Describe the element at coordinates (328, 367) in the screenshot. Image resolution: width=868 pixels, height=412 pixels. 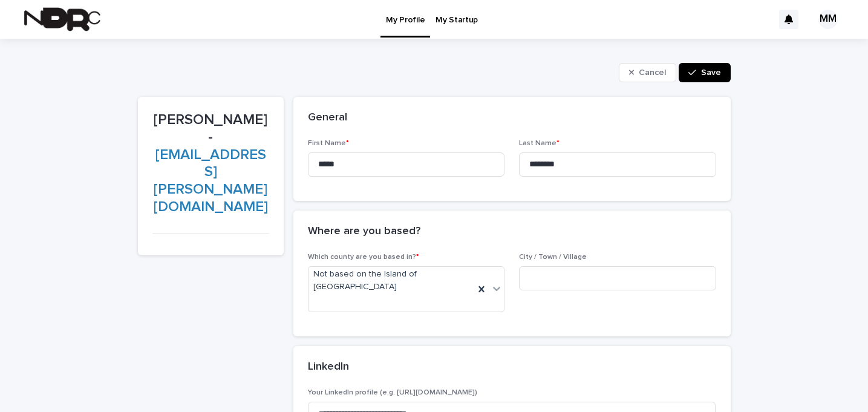
I see `h2: LinkedIn` at that location.